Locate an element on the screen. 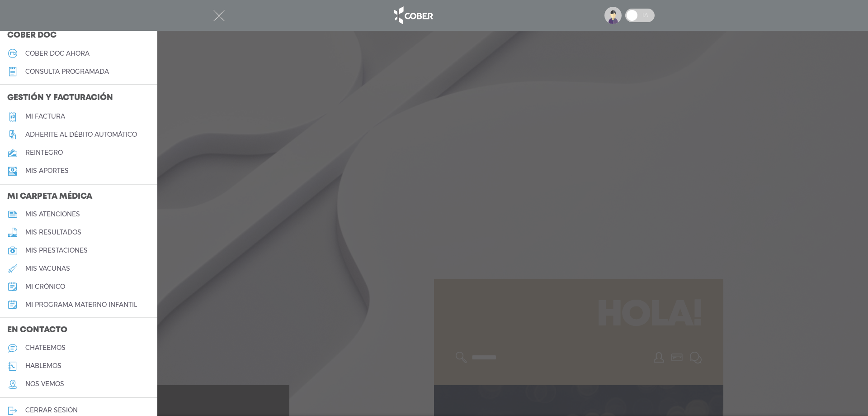 The image size is (868, 416). h5: consulta programada is located at coordinates (67, 72).